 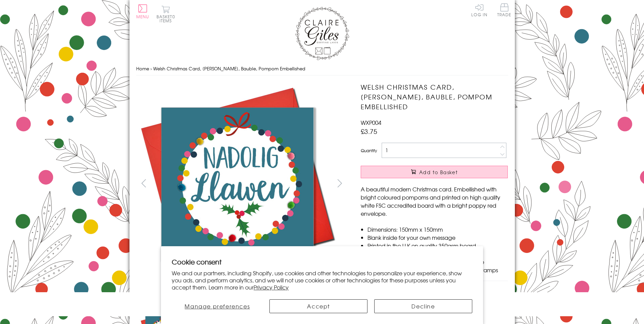 I want to click on button: Manage preferences, so click(x=217, y=306).